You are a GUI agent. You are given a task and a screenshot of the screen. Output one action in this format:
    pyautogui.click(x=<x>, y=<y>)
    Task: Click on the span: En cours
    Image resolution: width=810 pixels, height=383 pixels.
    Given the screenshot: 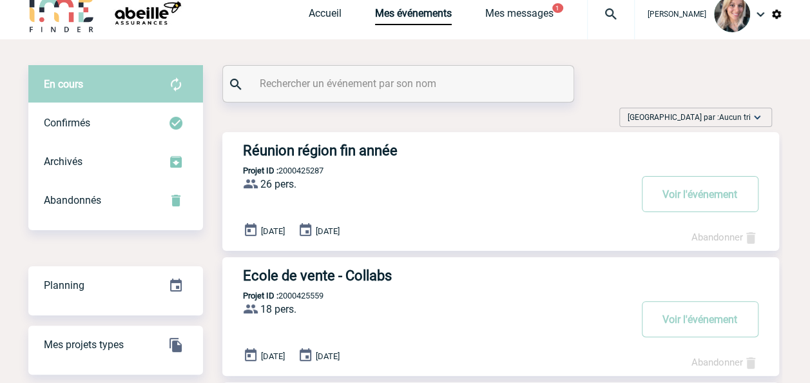 What is the action you would take?
    pyautogui.click(x=63, y=84)
    